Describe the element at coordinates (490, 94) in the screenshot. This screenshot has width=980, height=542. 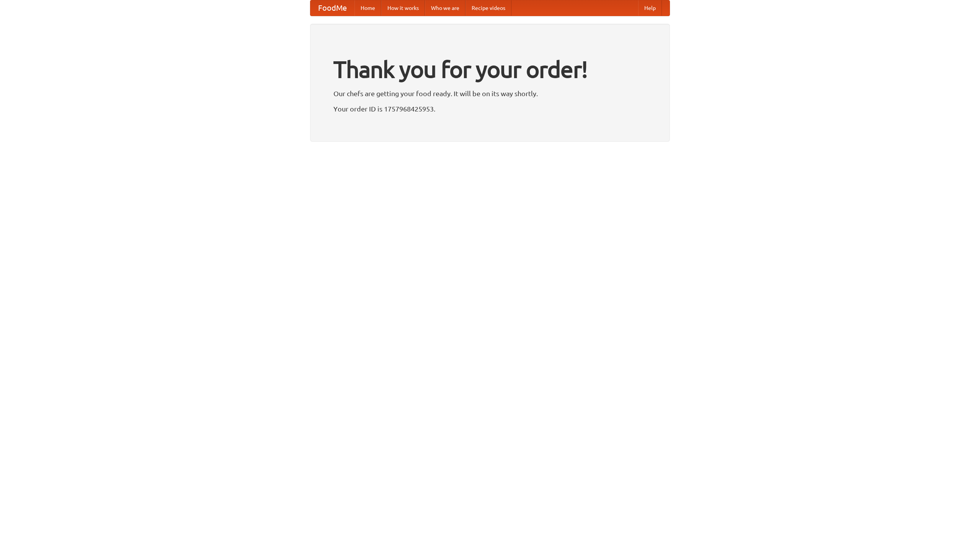
I see `p: Our chefs are getting your food ready. It will be on its way shortly.` at that location.